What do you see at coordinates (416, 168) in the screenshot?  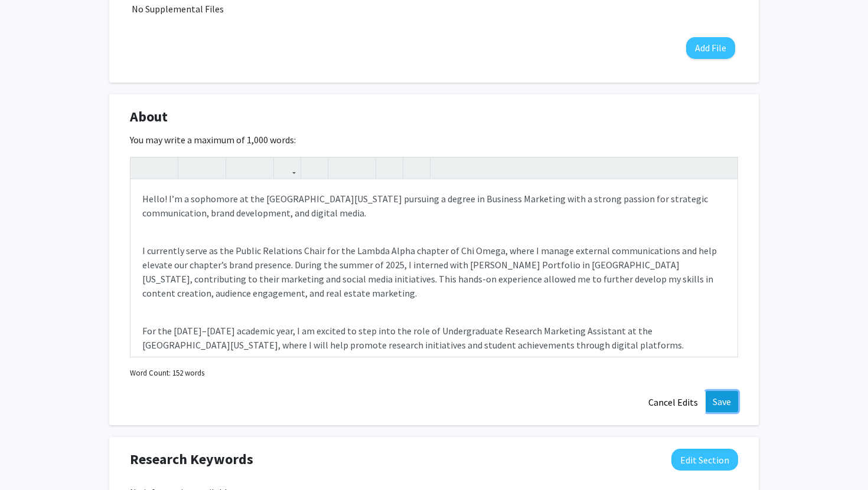 I see `button: Insert horizontal rule` at bounding box center [416, 168].